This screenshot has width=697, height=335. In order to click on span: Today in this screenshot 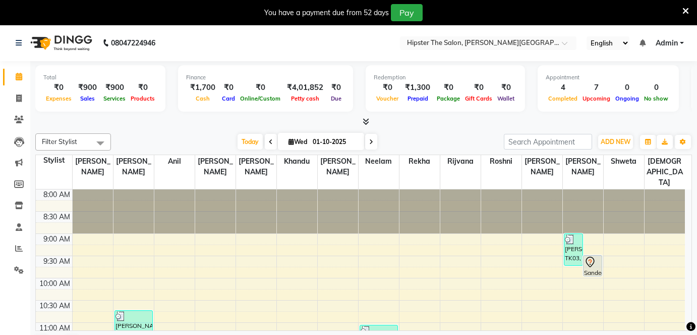, I will do `click(250, 141)`.